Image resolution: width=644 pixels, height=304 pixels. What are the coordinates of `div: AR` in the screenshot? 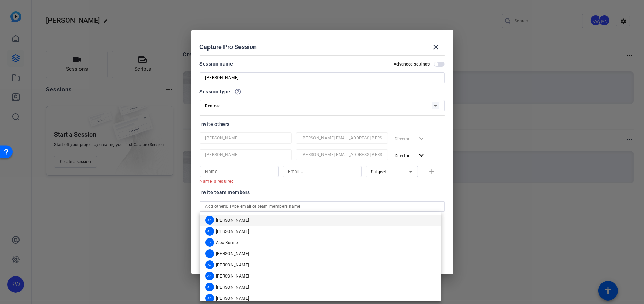 It's located at (210, 242).